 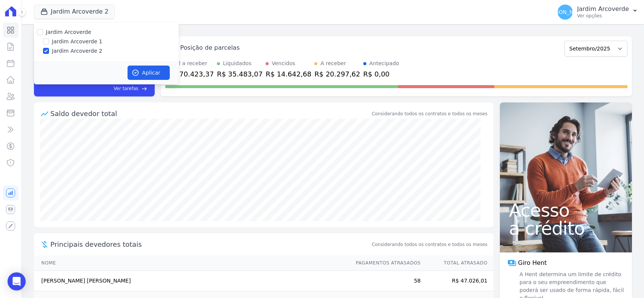 I want to click on div: R$ 0,00, so click(x=381, y=74).